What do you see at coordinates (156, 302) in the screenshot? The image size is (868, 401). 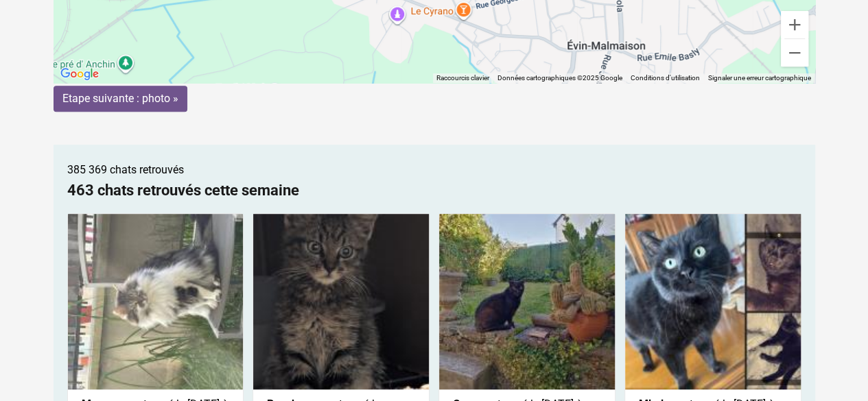 I see `img: Photo de chat retrouvé à Nanterre` at bounding box center [156, 302].